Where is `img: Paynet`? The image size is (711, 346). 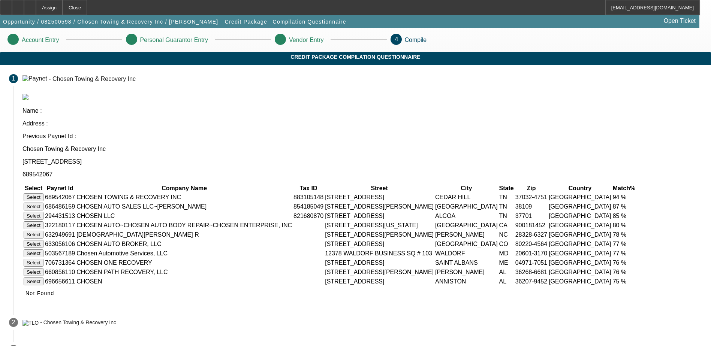
img: Paynet is located at coordinates (35, 79).